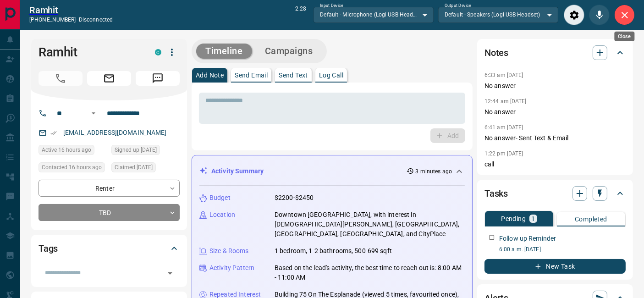  I want to click on button: New Task, so click(555, 266).